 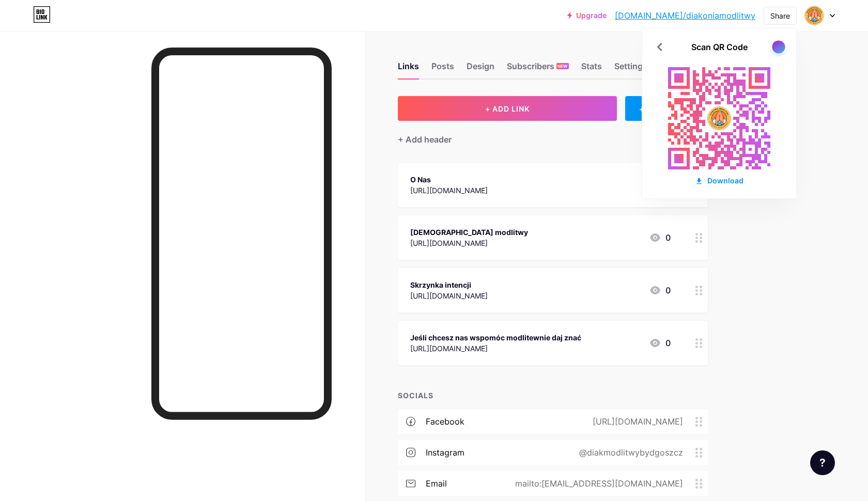 I want to click on div: Jeśli chcesz nas wspomóc modlitewnie daj znać, so click(x=495, y=337).